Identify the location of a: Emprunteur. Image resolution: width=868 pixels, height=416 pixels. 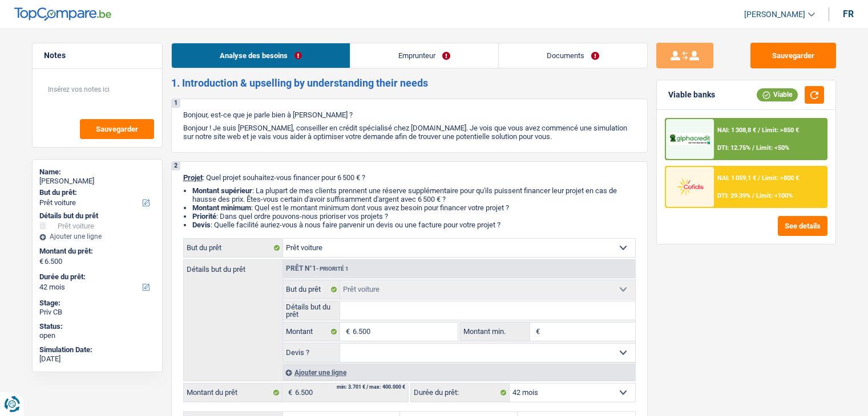
(424, 55).